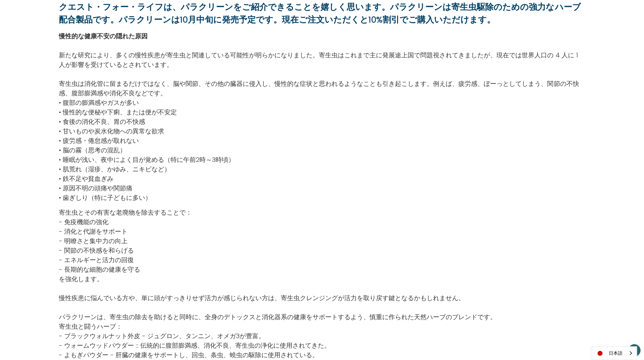 Image resolution: width=644 pixels, height=360 pixels. Describe the element at coordinates (103, 36) in the screenshot. I see `strong: 慢性的な健康不安の隠れた原因` at that location.